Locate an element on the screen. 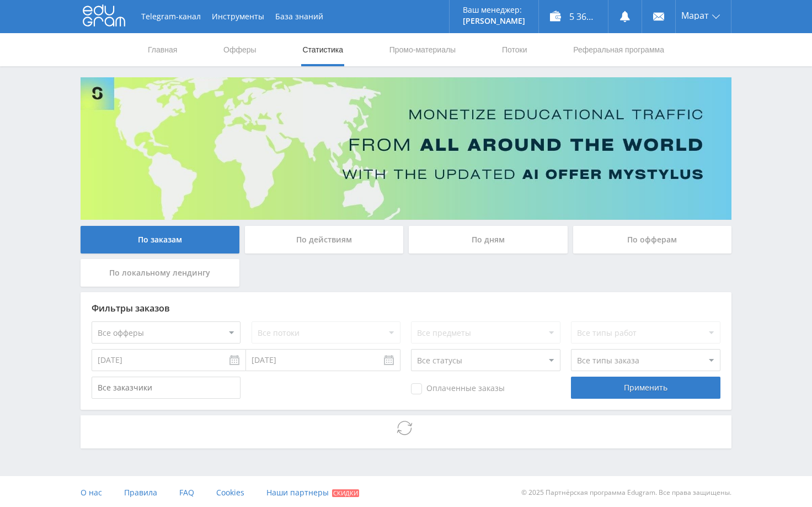 The image size is (812, 507). span: Оплаченные заказы is located at coordinates (458, 388).